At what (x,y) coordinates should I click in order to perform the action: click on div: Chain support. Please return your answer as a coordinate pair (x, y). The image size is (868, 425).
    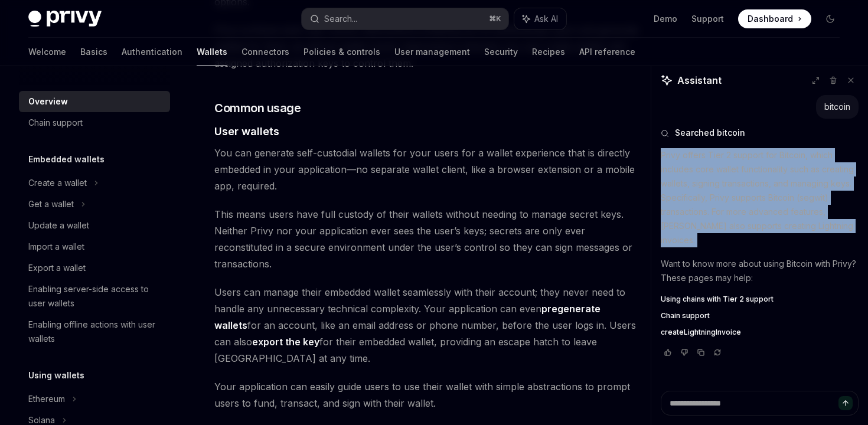
    Looking at the image, I should click on (56, 123).